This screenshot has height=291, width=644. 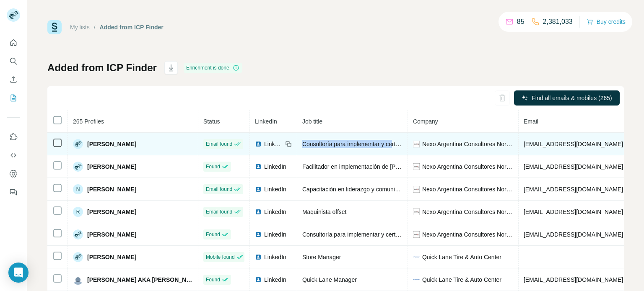 I want to click on h1: Added from ICP Finder, so click(x=102, y=68).